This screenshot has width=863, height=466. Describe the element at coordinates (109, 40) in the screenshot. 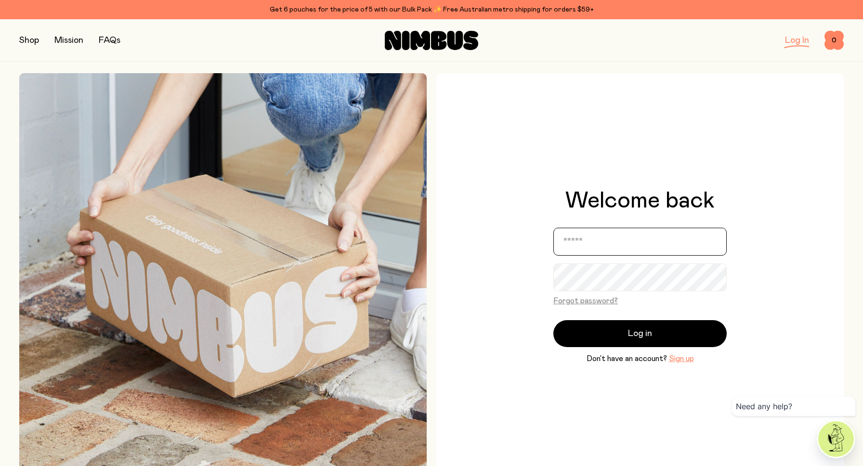

I see `a: FAQs` at that location.